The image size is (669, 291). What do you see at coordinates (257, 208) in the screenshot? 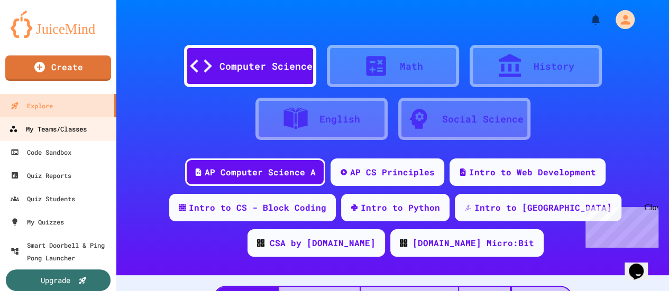
I see `div: Intro to CS - Block Coding` at bounding box center [257, 208].